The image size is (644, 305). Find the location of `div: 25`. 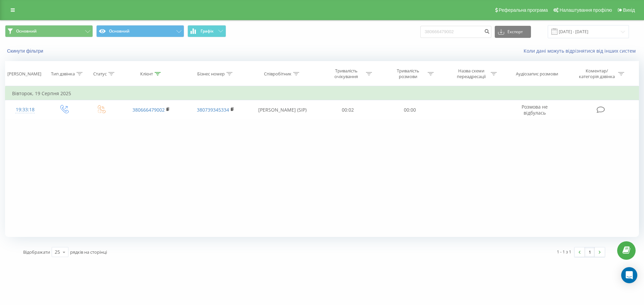

div: 25 is located at coordinates (57, 252).